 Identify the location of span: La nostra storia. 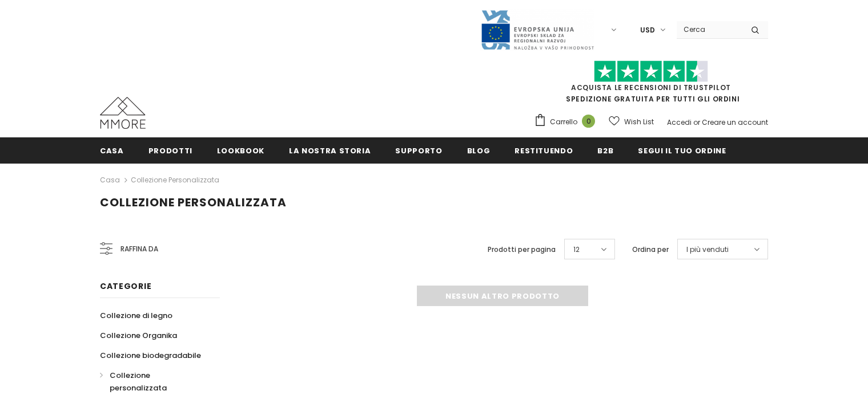
(330, 151).